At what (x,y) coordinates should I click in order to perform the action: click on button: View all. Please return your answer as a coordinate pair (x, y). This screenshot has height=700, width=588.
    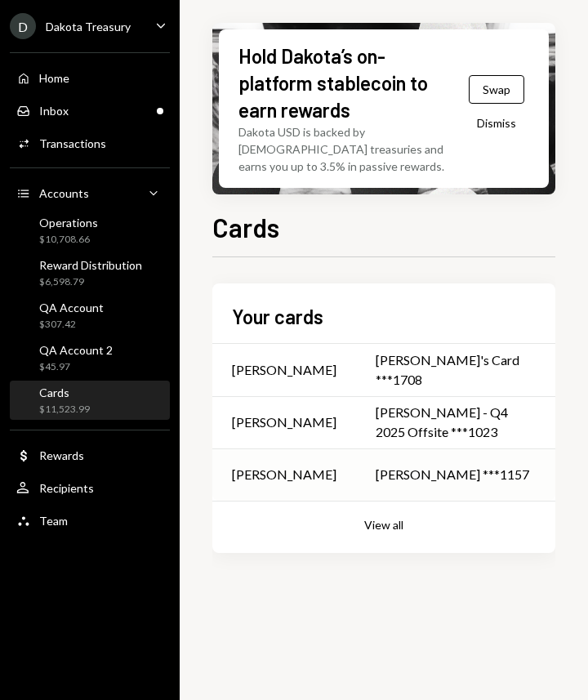
    Looking at the image, I should click on (384, 525).